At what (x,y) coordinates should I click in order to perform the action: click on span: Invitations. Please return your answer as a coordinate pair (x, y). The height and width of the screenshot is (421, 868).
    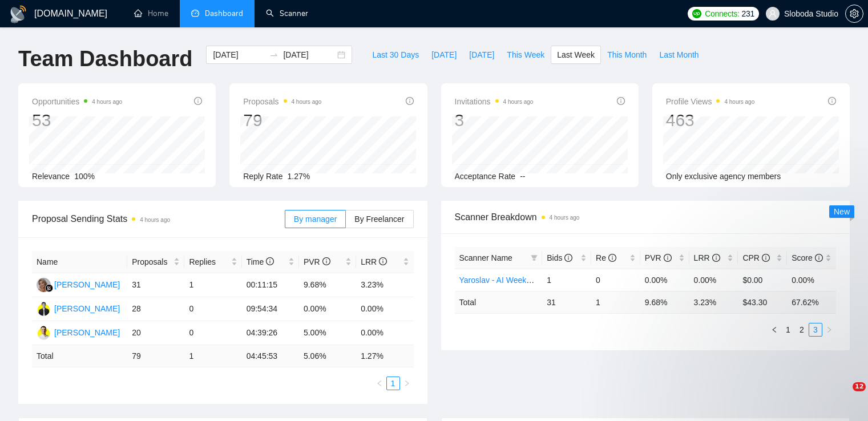
    Looking at the image, I should click on (494, 102).